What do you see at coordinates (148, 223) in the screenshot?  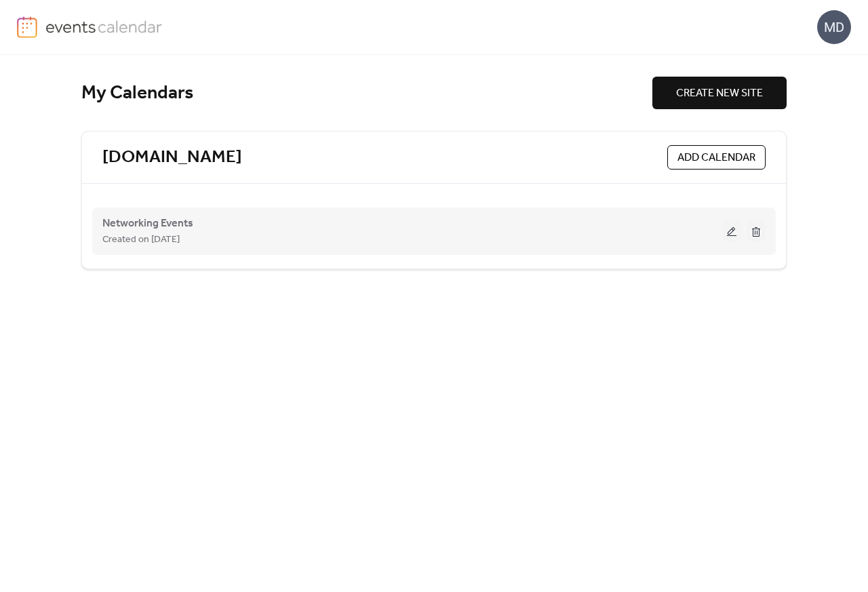 I see `a: Networking Events` at bounding box center [148, 223].